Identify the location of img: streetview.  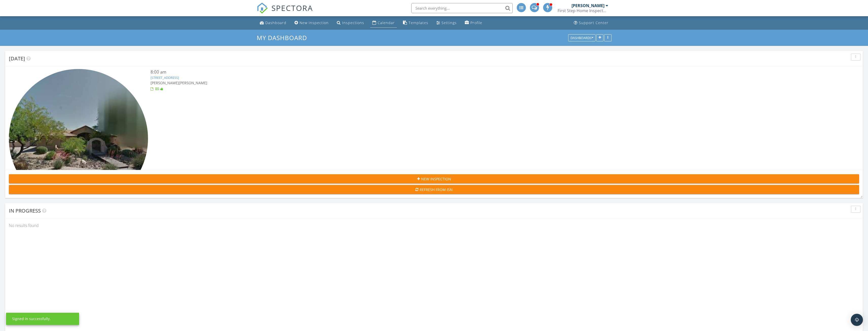
(78, 139).